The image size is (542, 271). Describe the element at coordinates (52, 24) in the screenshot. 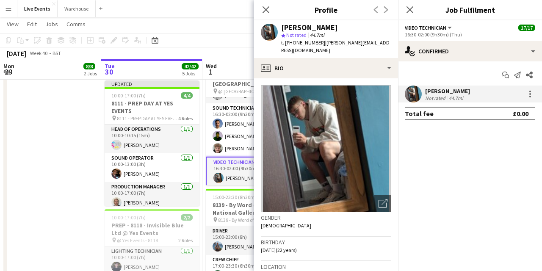

I see `a: Jobs` at that location.